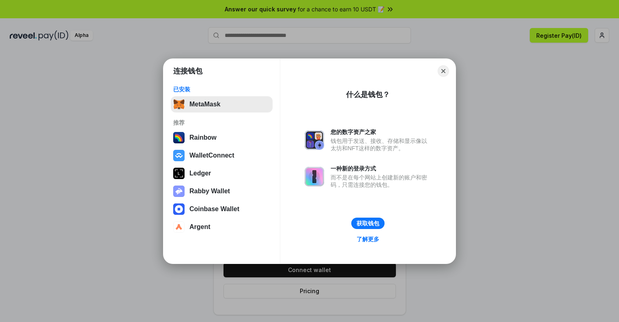 This screenshot has width=619, height=322. Describe the element at coordinates (221, 137) in the screenshot. I see `button: Rainbow` at that location.